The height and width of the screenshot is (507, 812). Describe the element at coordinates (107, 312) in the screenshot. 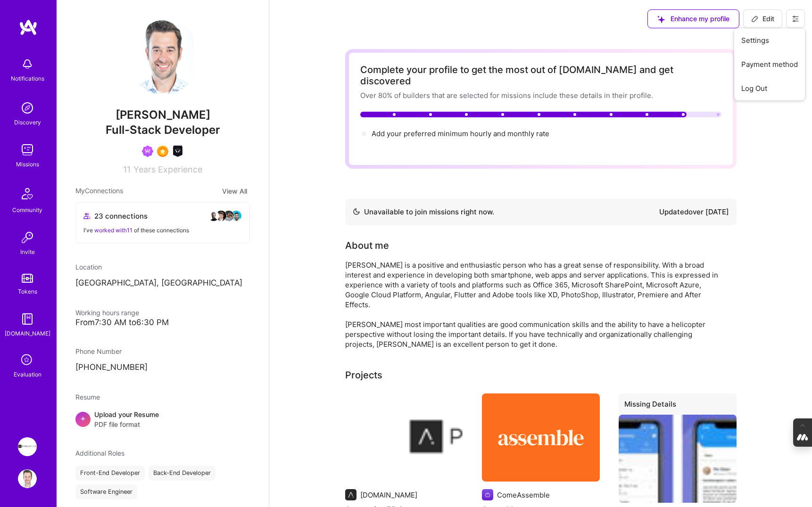

I see `span: Working hours range` at that location.